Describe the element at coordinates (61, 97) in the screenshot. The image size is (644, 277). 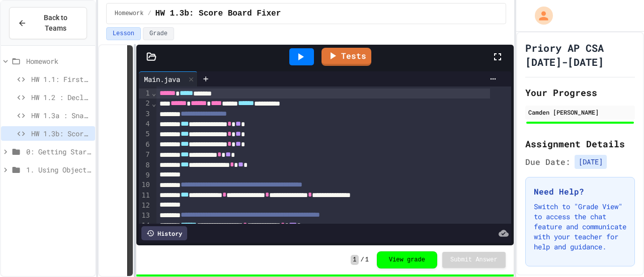
I see `span: HW 1.2 : Declaring Variables and Data Types` at that location.